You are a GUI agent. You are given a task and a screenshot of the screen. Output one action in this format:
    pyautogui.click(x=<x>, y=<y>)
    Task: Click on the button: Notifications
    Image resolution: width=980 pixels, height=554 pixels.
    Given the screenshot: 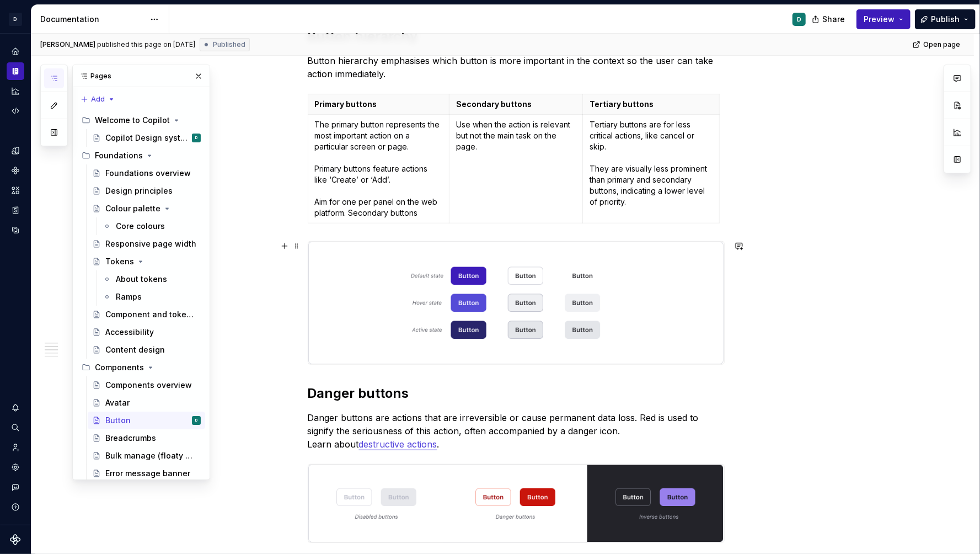 What is the action you would take?
    pyautogui.click(x=16, y=407)
    